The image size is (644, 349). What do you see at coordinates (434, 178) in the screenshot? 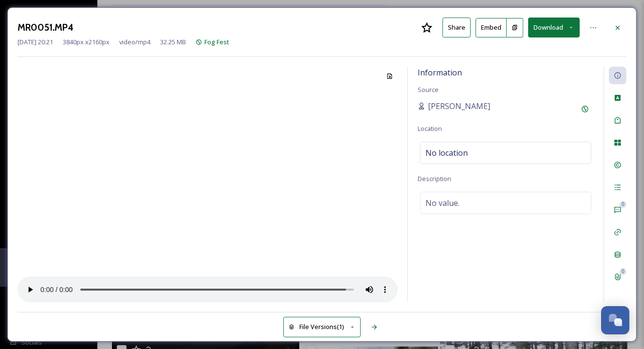
I see `span: Description` at bounding box center [434, 178].